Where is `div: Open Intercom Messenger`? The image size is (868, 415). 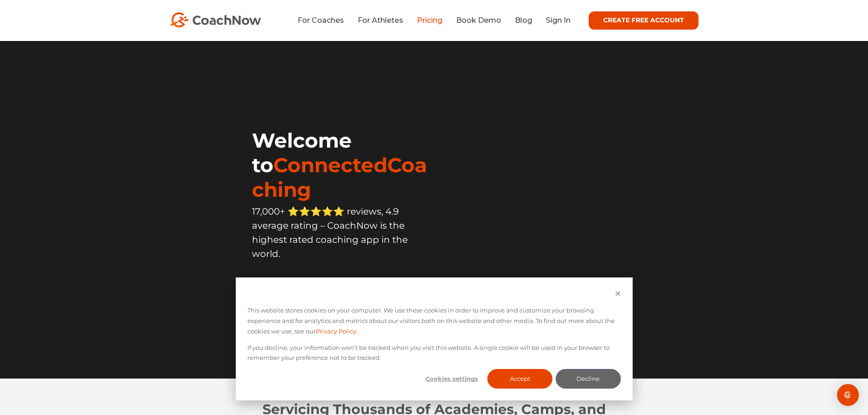 div: Open Intercom Messenger is located at coordinates (848, 395).